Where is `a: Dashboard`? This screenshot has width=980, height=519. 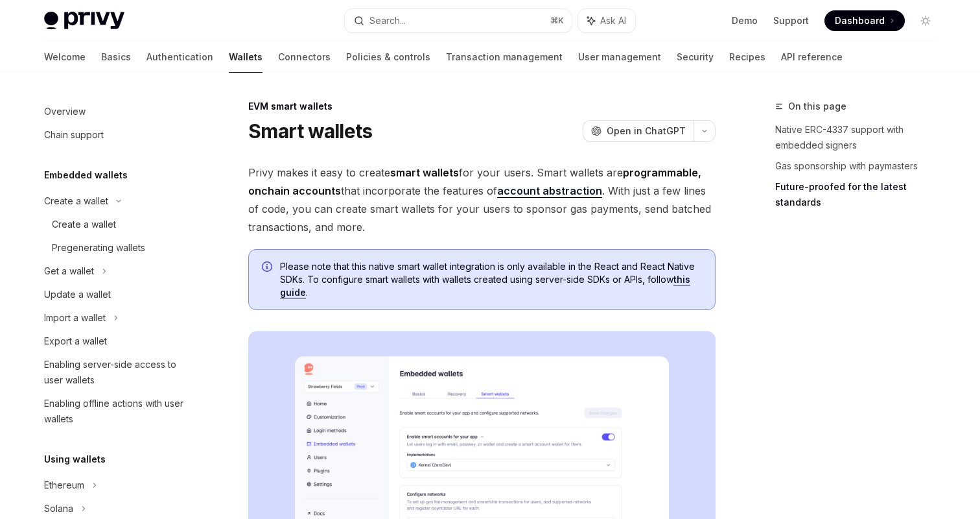
a: Dashboard is located at coordinates (864, 21).